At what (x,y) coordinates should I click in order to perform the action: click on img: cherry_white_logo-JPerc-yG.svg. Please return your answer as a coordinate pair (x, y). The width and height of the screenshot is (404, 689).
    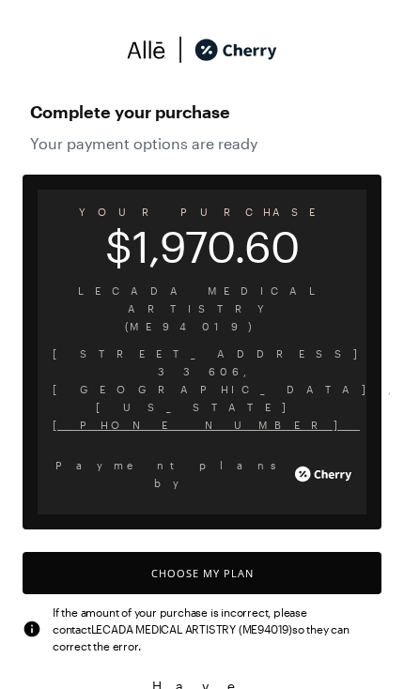
    Looking at the image, I should click on (323, 474).